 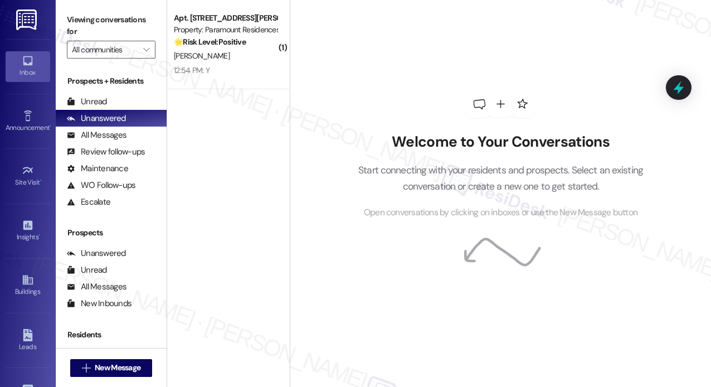 I want to click on a: Inbox, so click(x=28, y=66).